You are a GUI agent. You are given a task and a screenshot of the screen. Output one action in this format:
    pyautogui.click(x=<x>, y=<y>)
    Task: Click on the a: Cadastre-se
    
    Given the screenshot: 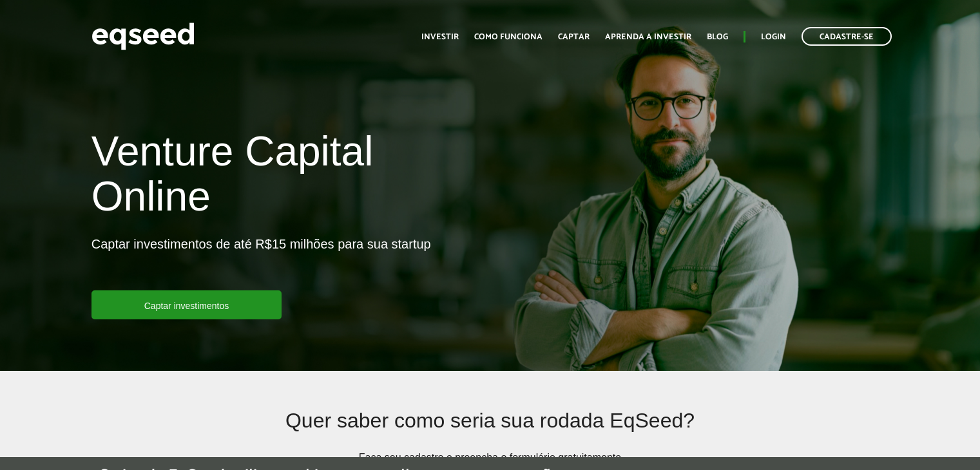 What is the action you would take?
    pyautogui.click(x=846, y=36)
    